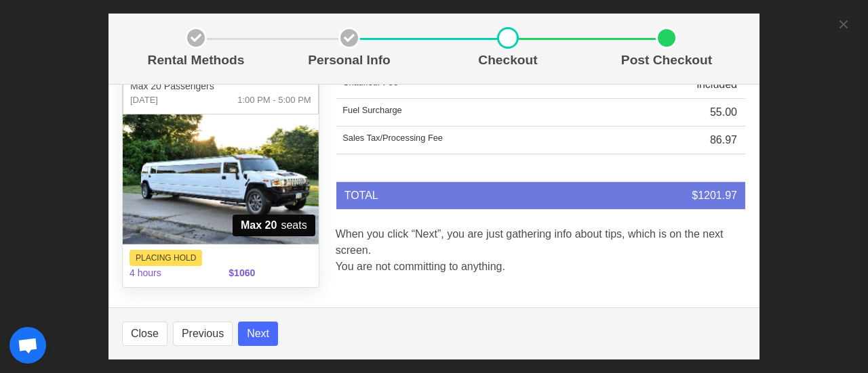  I want to click on td: 86.97, so click(673, 140).